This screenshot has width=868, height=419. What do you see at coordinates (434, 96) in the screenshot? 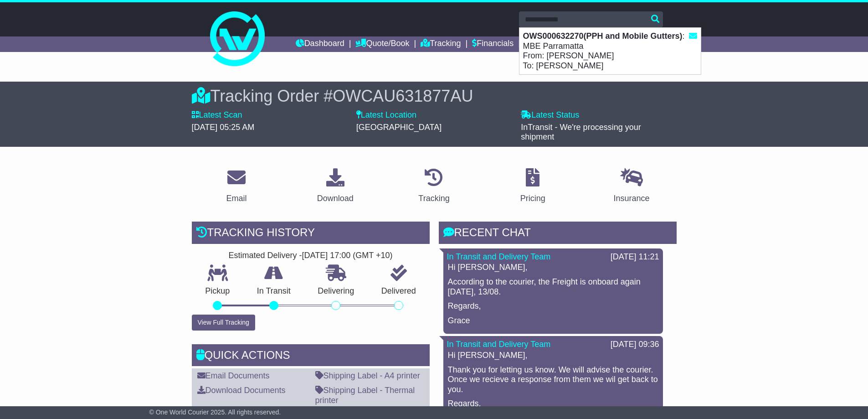
I see `div: Tracking Order #` at bounding box center [434, 96].